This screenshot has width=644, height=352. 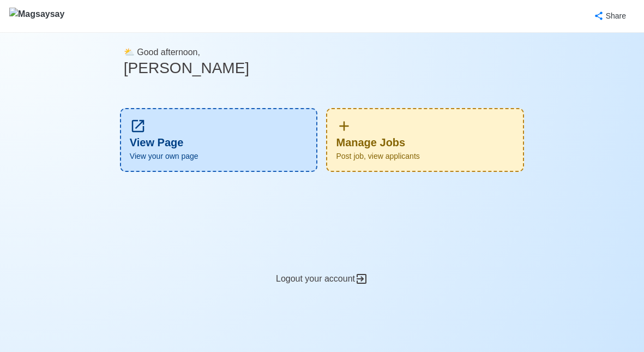 What do you see at coordinates (322, 266) in the screenshot?
I see `div: Logout your account` at bounding box center [322, 266].